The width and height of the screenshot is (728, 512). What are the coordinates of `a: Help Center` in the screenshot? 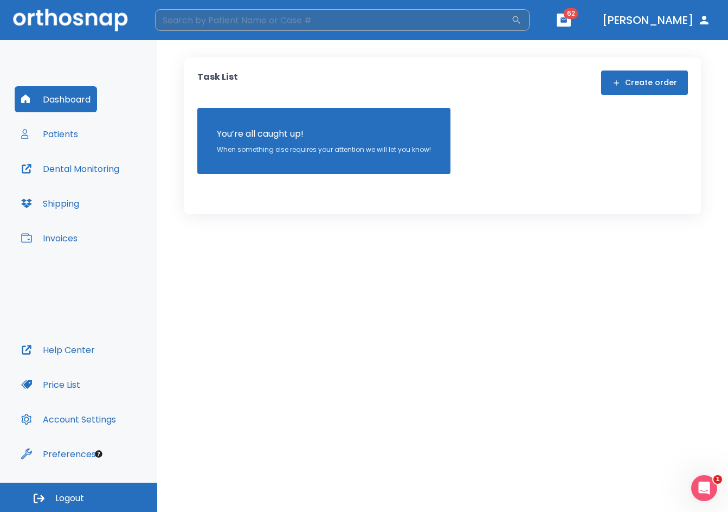 It's located at (58, 350).